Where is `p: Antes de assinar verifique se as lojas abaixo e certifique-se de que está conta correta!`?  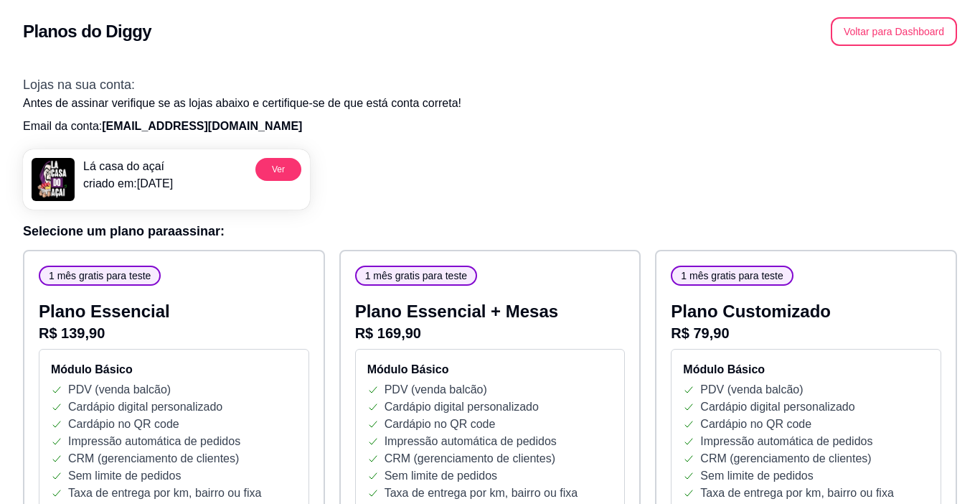 p: Antes de assinar verifique se as lojas abaixo e certifique-se de que está conta correta! is located at coordinates (490, 103).